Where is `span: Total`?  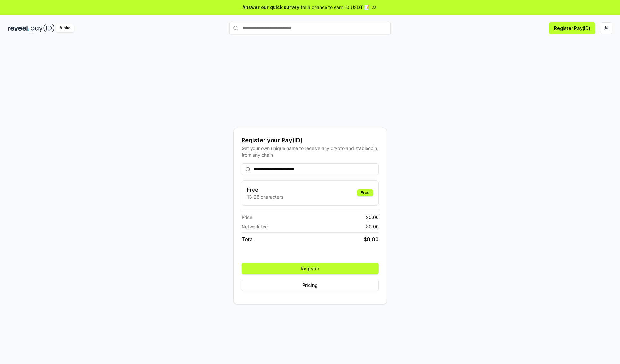
span: Total is located at coordinates (247, 240).